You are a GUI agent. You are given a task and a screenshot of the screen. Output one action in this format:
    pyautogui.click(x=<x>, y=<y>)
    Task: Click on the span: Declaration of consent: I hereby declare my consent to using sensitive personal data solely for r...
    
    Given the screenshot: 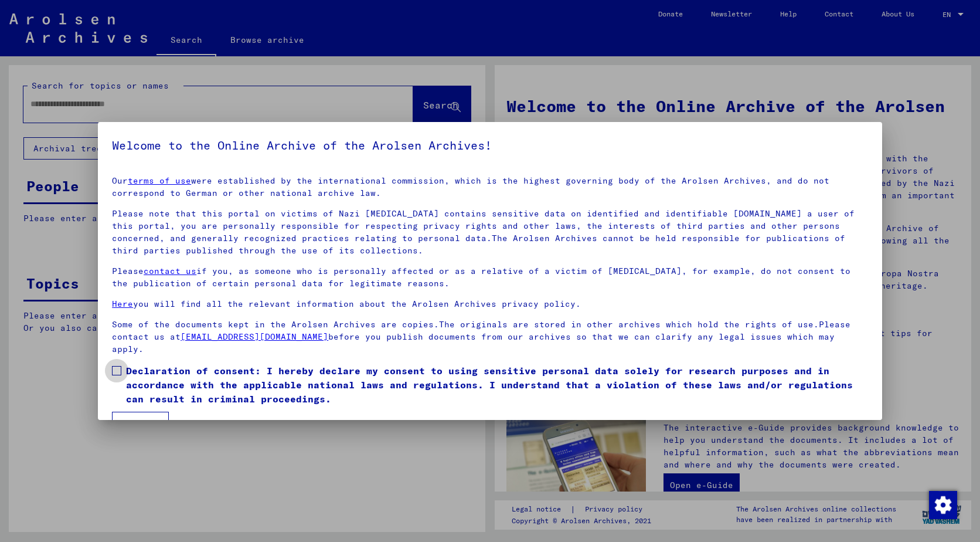 What is the action you would take?
    pyautogui.click(x=497, y=385)
    